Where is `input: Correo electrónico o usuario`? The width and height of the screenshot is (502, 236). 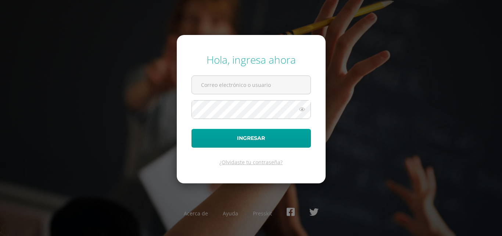
input: Correo electrónico o usuario is located at coordinates (251, 85).